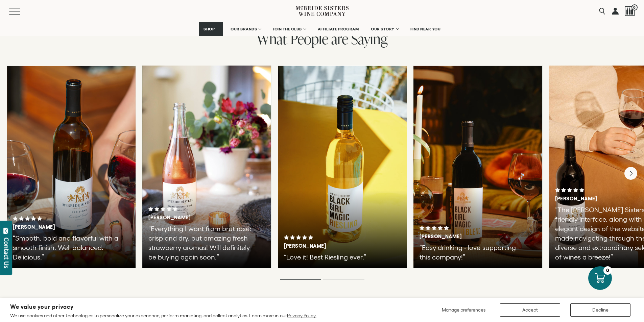 This screenshot has height=322, width=644. I want to click on p: “Easy drinking - love supporting this company!”, so click(474, 253).